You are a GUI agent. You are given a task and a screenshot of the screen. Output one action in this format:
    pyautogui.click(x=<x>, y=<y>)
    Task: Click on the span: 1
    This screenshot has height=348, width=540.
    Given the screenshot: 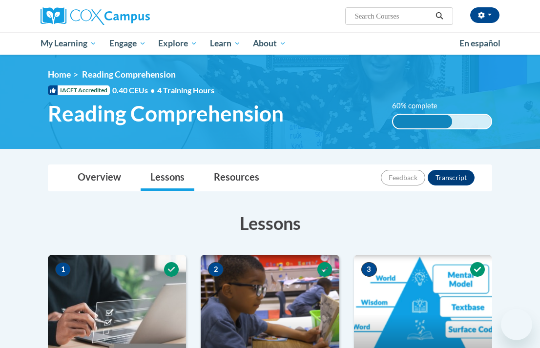 What is the action you would take?
    pyautogui.click(x=63, y=270)
    